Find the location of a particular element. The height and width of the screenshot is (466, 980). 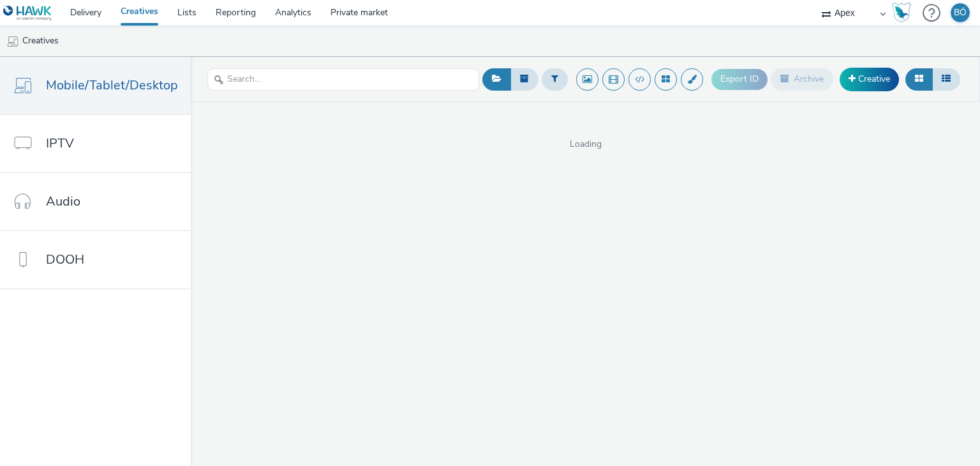

a: Creative is located at coordinates (869, 79).